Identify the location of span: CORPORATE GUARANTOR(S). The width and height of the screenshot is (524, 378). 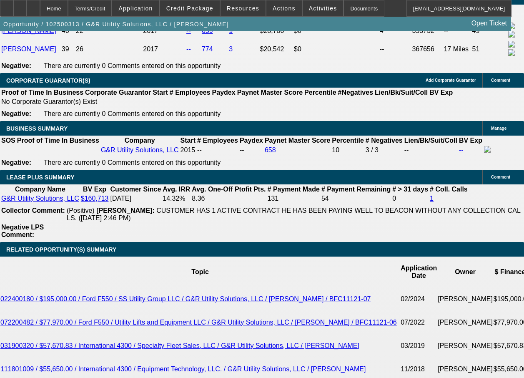
(48, 81).